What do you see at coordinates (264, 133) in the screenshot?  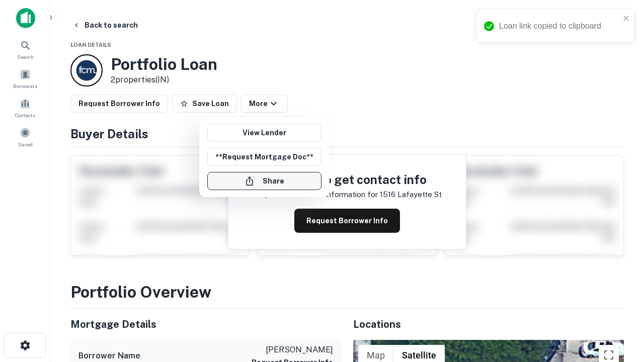 I see `a: View Lender` at bounding box center [264, 133].